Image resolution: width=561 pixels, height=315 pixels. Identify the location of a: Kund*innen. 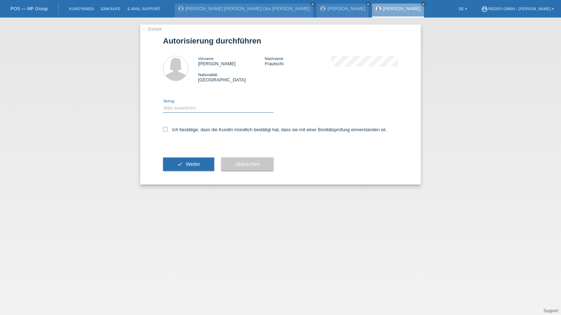
(81, 9).